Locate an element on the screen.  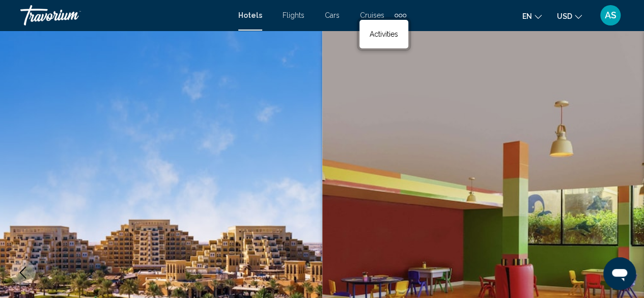
span: Cruises is located at coordinates (372, 15).